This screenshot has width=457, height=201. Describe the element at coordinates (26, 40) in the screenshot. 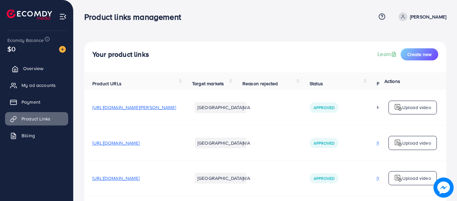

I see `span: Ecomdy Balance` at that location.